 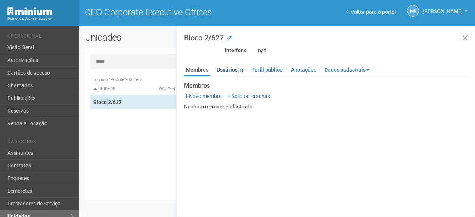 What do you see at coordinates (363, 50) in the screenshot?
I see `div: n/d` at bounding box center [363, 50].